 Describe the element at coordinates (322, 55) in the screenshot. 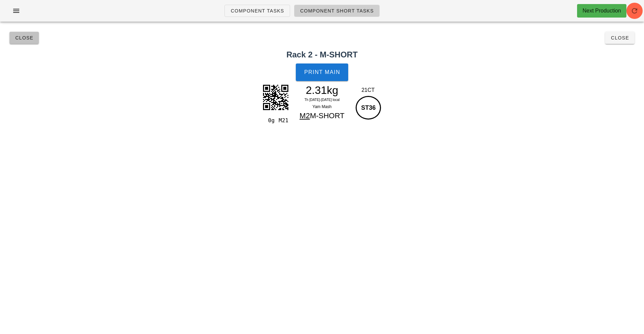

I see `h2: Rack 2 - M-SHORT` at that location.